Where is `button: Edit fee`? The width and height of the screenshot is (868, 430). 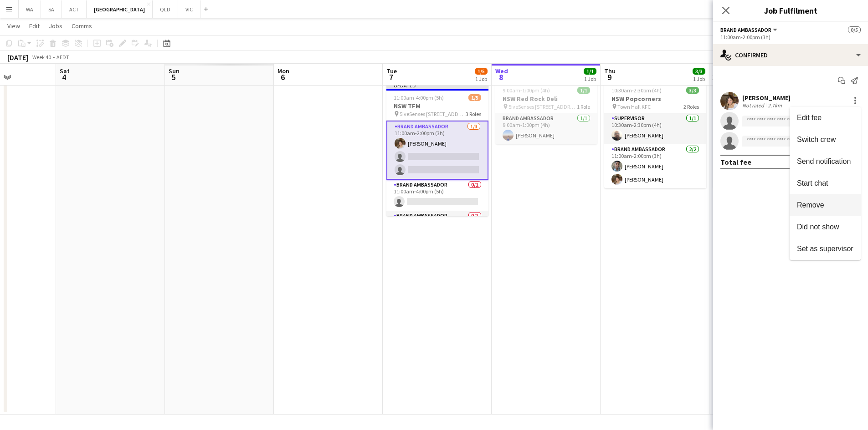
button: Edit fee is located at coordinates (825, 118).